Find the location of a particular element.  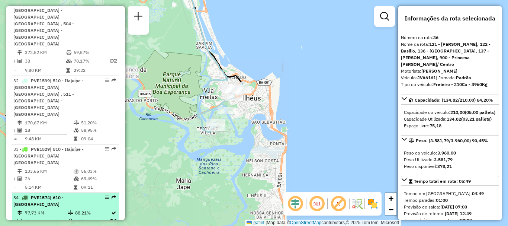

a: Capacidade: (134,82/210,00) 64,20% is located at coordinates (450, 99).